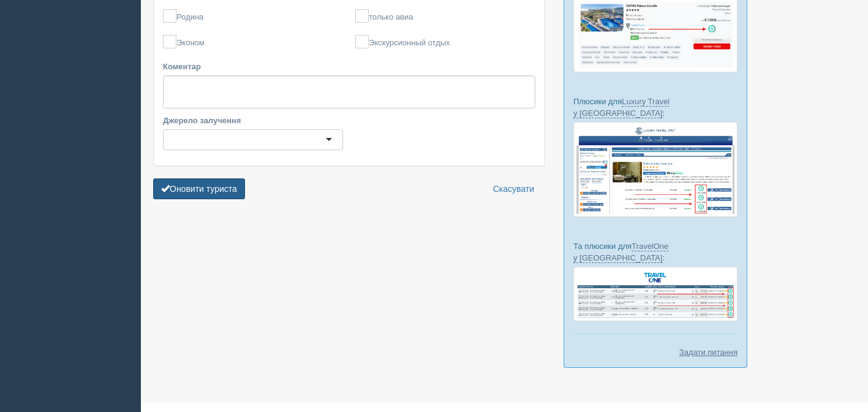 The image size is (868, 412). I want to click on p: Плюсики для :, so click(655, 107).